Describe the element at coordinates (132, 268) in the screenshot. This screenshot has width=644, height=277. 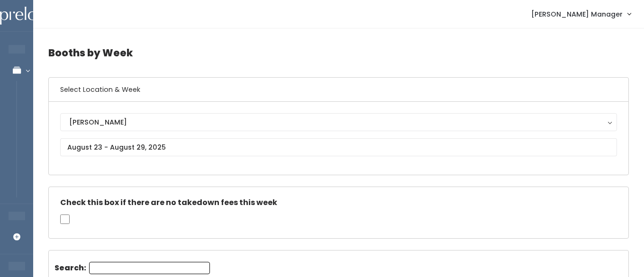
I see `label: Search:` at that location.